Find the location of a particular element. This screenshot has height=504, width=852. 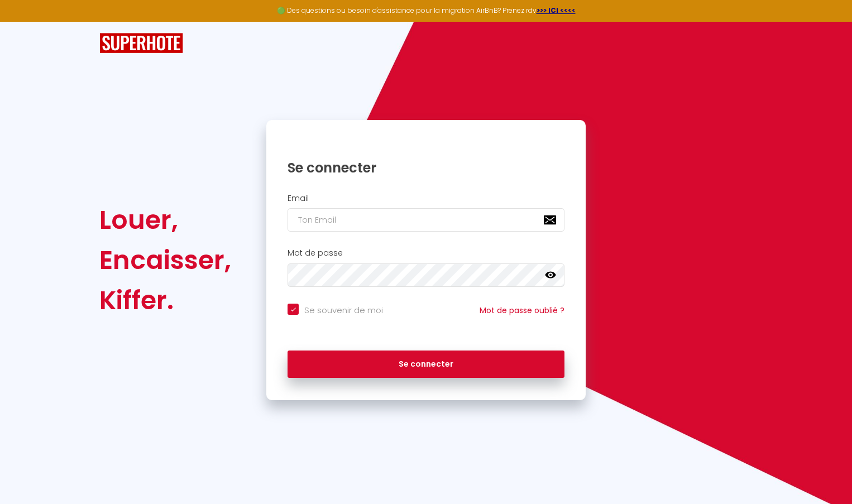

div: Kiffer. is located at coordinates (165, 300).